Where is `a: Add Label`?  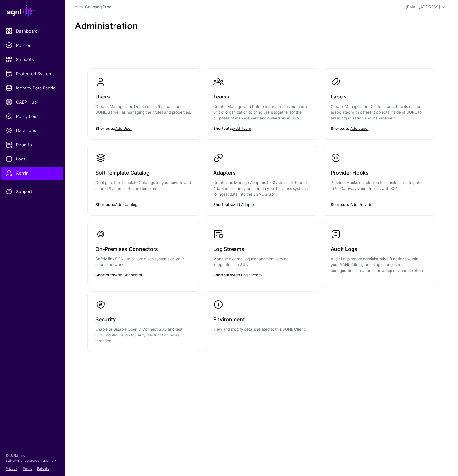 a: Add Label is located at coordinates (360, 128).